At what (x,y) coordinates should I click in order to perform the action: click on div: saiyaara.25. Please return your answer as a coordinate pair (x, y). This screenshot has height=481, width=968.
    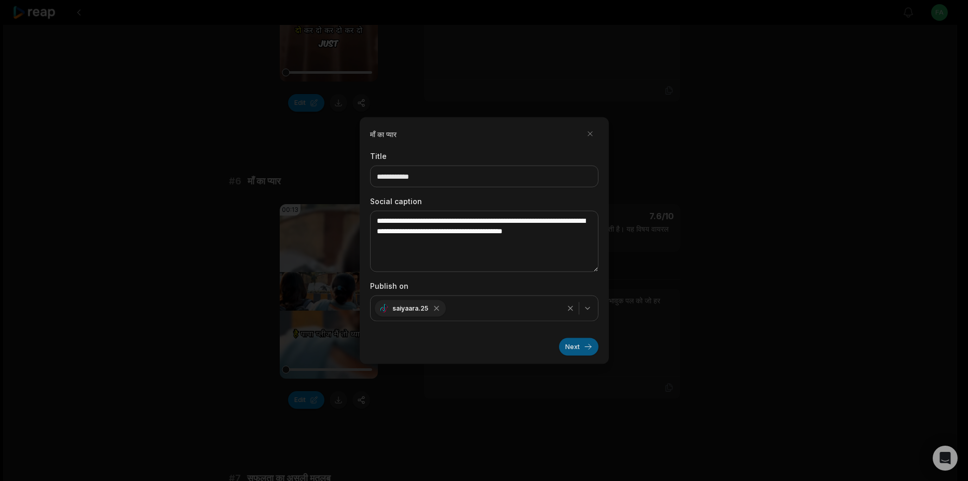
    Looking at the image, I should click on (410, 308).